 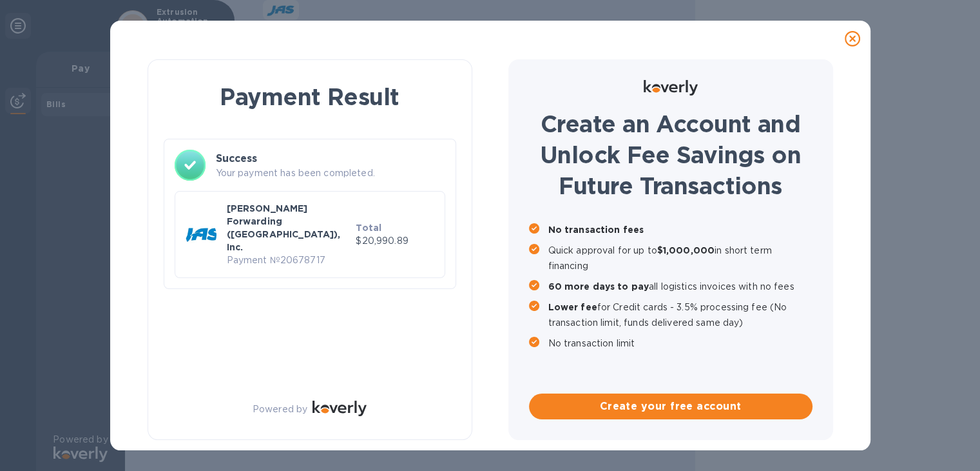 What do you see at coordinates (681, 315) in the screenshot?
I see `p: for Credit cards - 3.5% processing fee (No transaction limit, funds delivered same day)` at bounding box center [681, 315].